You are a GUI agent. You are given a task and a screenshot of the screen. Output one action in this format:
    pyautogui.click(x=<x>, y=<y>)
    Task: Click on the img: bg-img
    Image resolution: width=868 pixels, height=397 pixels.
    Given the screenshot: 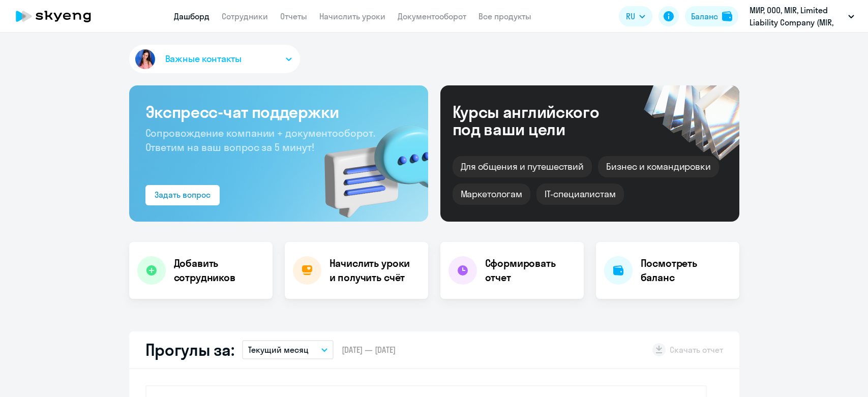 What is the action you would take?
    pyautogui.click(x=368, y=164)
    